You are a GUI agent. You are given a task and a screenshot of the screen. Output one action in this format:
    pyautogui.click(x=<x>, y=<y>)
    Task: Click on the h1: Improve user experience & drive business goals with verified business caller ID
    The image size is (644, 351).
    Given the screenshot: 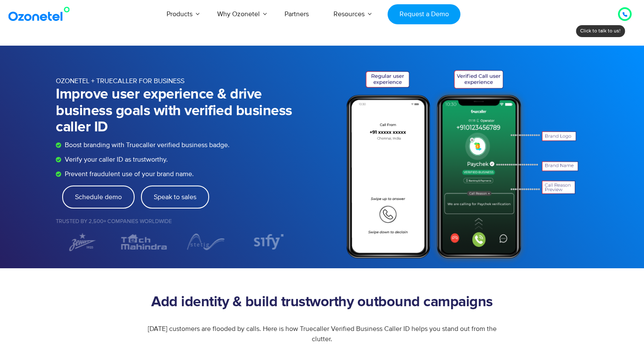 What is the action you would take?
    pyautogui.click(x=175, y=111)
    